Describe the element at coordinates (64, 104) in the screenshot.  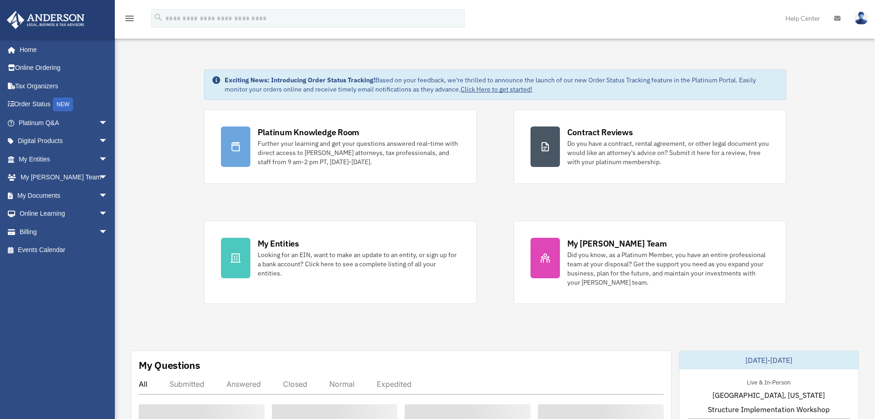
I see `a: Order StatusNEW` at that location.